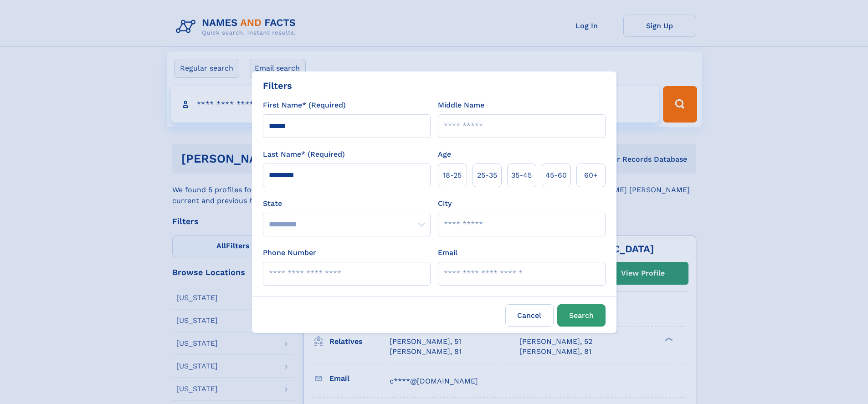 The height and width of the screenshot is (404, 868). I want to click on div: Filters, so click(278, 86).